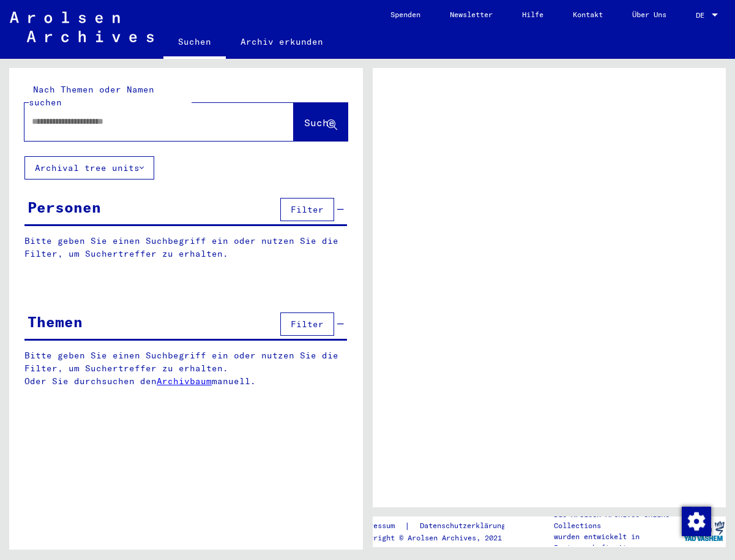 This screenshot has width=735, height=560. Describe the element at coordinates (281, 41) in the screenshot. I see `a: Archiv erkunden` at that location.